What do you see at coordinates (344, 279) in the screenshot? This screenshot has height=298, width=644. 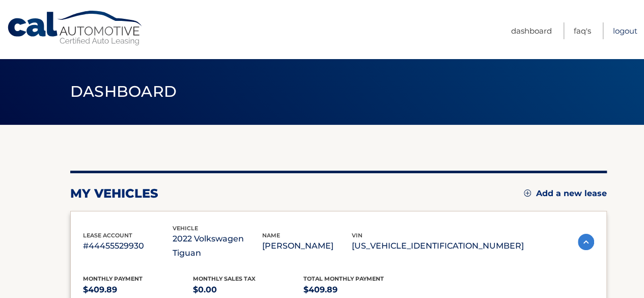 I see `span: Total Monthly Payment` at bounding box center [344, 279].